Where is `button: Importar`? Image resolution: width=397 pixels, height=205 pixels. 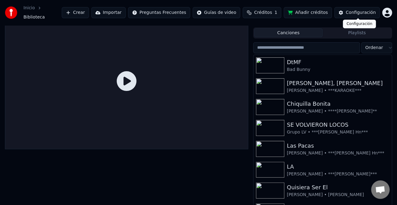 button: Importar is located at coordinates (108, 13).